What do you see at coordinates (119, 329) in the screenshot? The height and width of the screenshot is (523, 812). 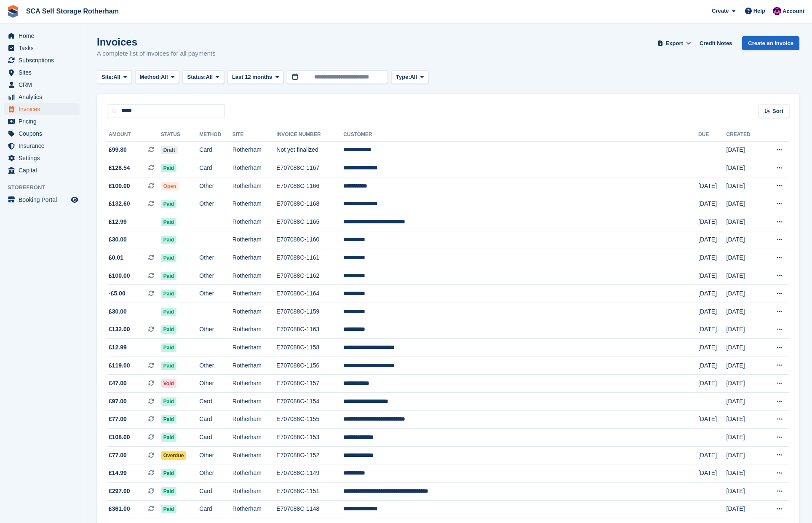 I see `span: £132.00` at bounding box center [119, 329].